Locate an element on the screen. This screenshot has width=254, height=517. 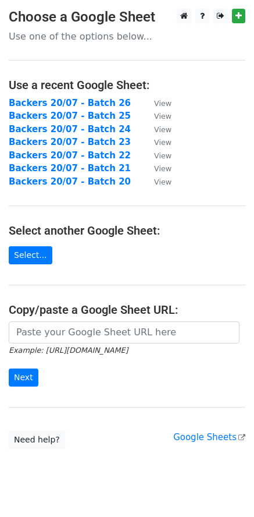
input: Next is located at coordinates (23, 377).